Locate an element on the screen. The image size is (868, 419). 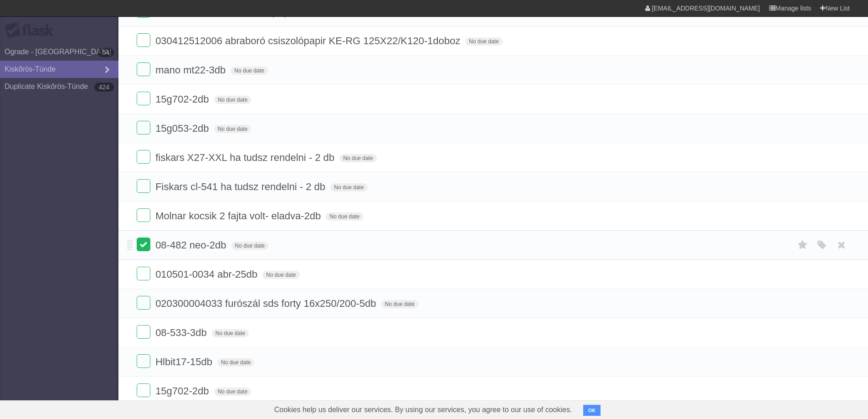
span: Molnar kocsik 2 fajta volt- eladva-2db is located at coordinates (239, 216).